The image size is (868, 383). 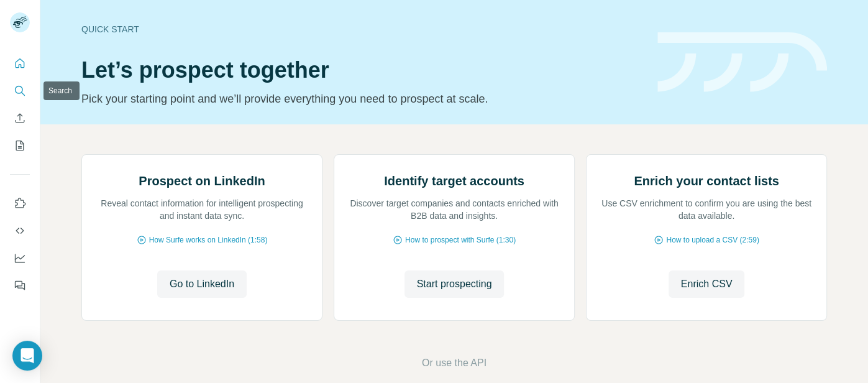 I want to click on p: Reveal contact information for intelligent prospecting and instant data sync., so click(x=202, y=210).